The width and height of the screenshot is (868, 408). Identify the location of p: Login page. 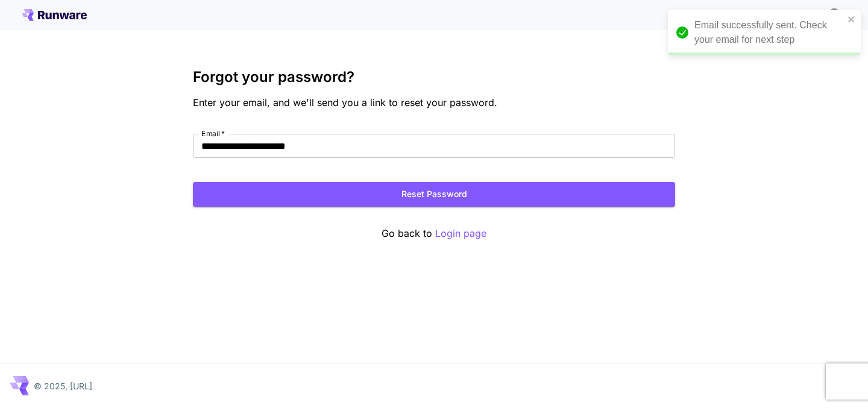
(460, 233).